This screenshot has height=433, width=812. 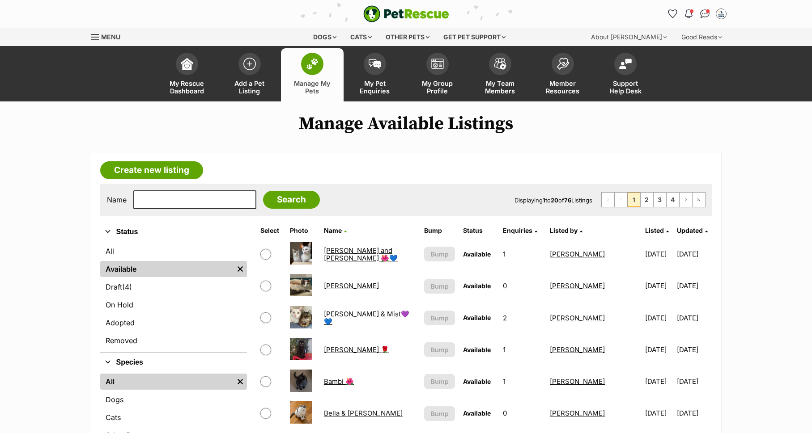 What do you see at coordinates (110, 37) in the screenshot?
I see `span: Menu` at bounding box center [110, 37].